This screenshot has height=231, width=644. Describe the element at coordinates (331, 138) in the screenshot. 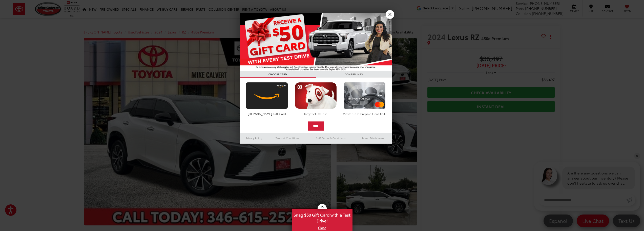

I see `a: SMS Terms & Conditions` at that location.